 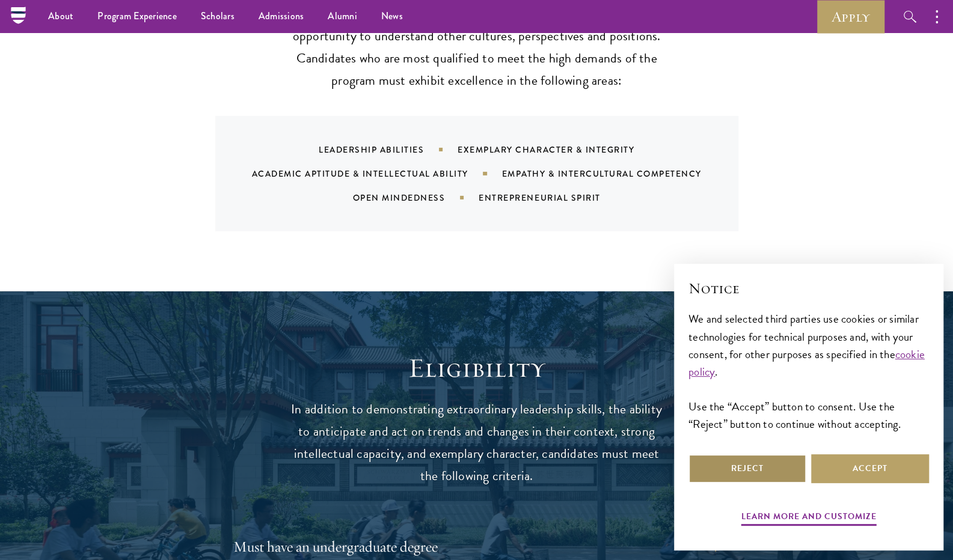 I want to click on h2: Notice, so click(x=809, y=289).